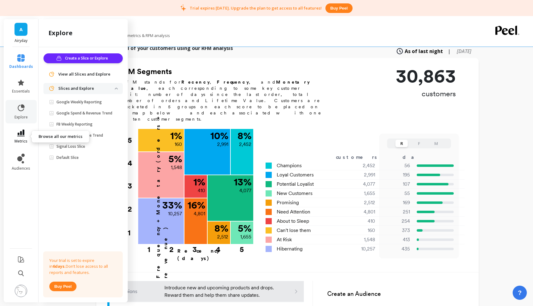 The height and width of the screenshot is (306, 533). Describe the element at coordinates (84, 113) in the screenshot. I see `p: Google Spend & Revenue Trend` at that location.